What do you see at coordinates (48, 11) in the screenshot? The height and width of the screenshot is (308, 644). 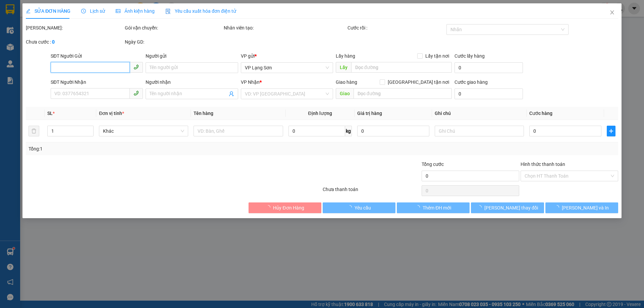 I see `span: SỬA ĐƠN HÀNG` at bounding box center [48, 11].